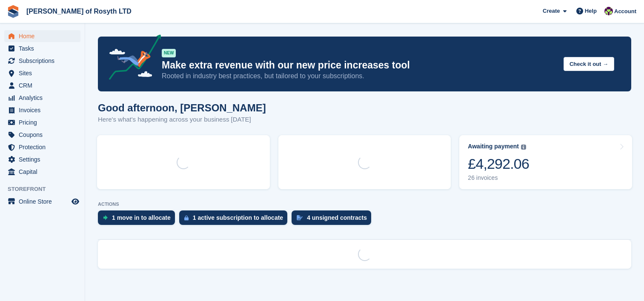 This screenshot has width=644, height=301. I want to click on img: contract_signature_icon-13c848040528278c33f63329250d36e43548de30e8caae1d1a13099fd9432cc5.svg, so click(299, 218).